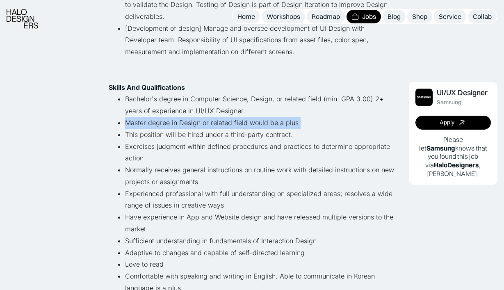 This screenshot has width=504, height=290. What do you see at coordinates (261, 200) in the screenshot?
I see `li: Experienced professional with full understanding on specialized areas; resolves a wide range of i...` at bounding box center [261, 200].